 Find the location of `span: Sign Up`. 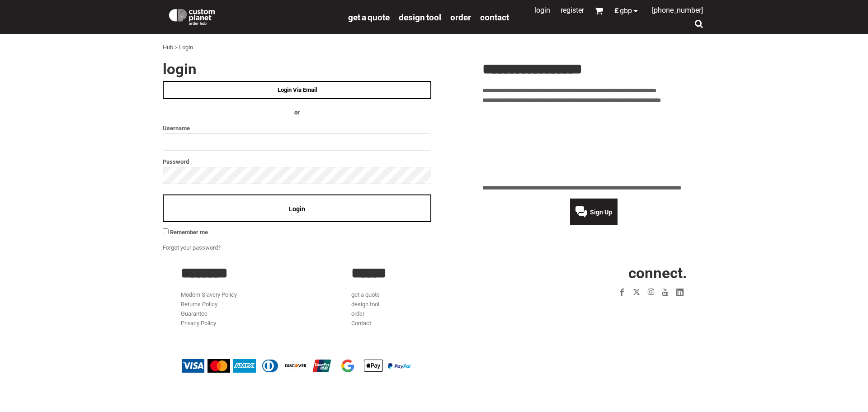

span: Sign Up is located at coordinates (601, 212).